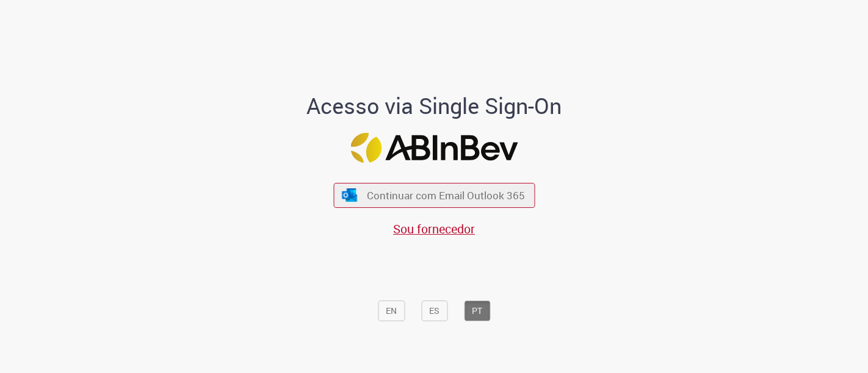  I want to click on button: EN, so click(391, 311).